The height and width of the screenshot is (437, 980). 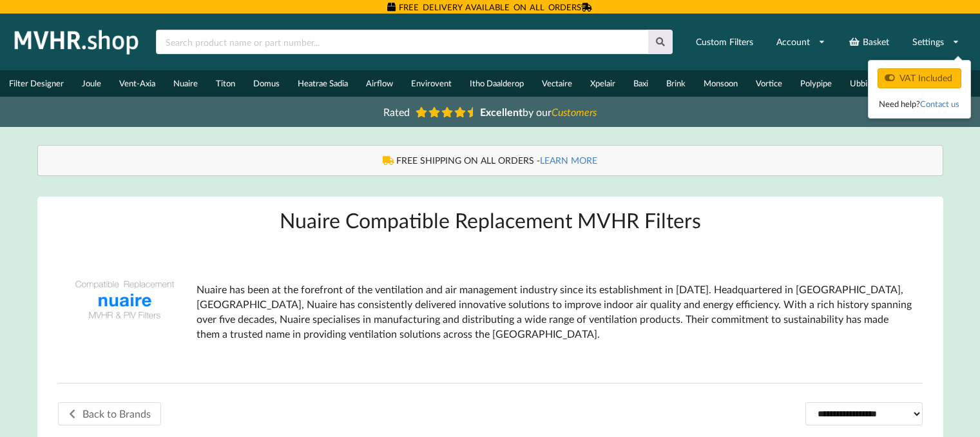 What do you see at coordinates (868, 42) in the screenshot?
I see `a: Basket` at bounding box center [868, 42].